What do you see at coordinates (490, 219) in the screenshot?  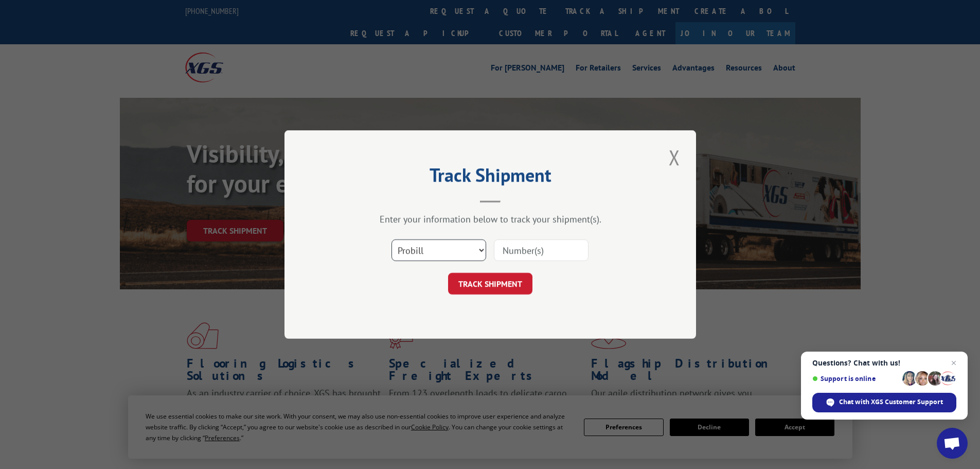 I see `div: Enter your information below to track your shipment(s).` at bounding box center [490, 219].